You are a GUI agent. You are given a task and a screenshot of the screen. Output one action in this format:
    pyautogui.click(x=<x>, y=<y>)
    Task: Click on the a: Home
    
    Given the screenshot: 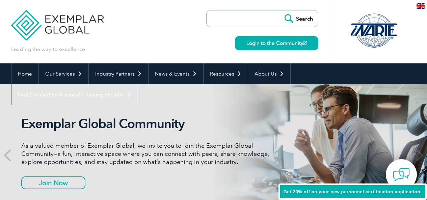 What is the action you would take?
    pyautogui.click(x=25, y=74)
    